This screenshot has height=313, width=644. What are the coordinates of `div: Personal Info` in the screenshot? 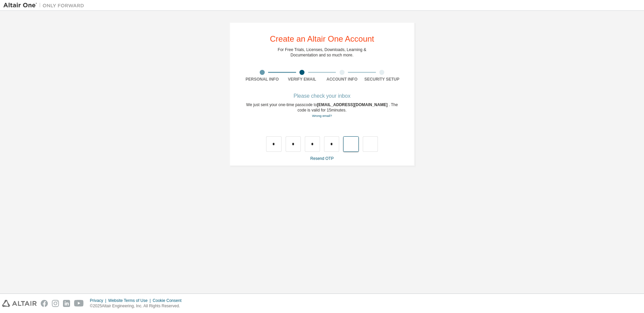 It's located at (261, 80).